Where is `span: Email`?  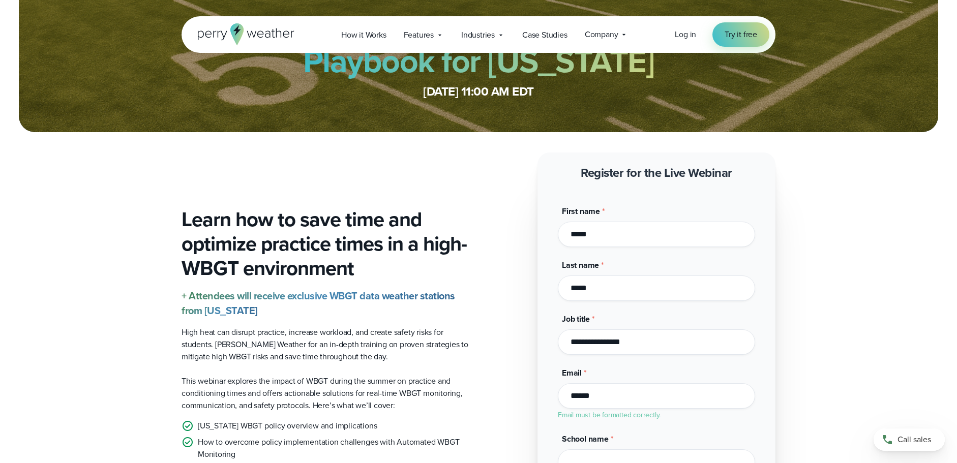
span: Email is located at coordinates (571, 373).